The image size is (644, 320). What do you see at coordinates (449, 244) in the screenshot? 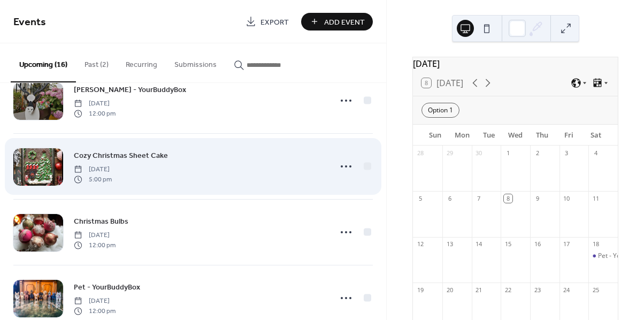
I see `div: 13` at bounding box center [449, 244].